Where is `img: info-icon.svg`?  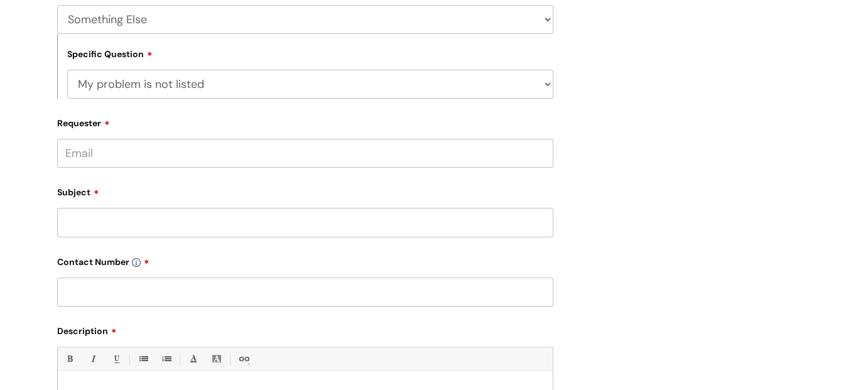
img: info-icon.svg is located at coordinates (136, 262).